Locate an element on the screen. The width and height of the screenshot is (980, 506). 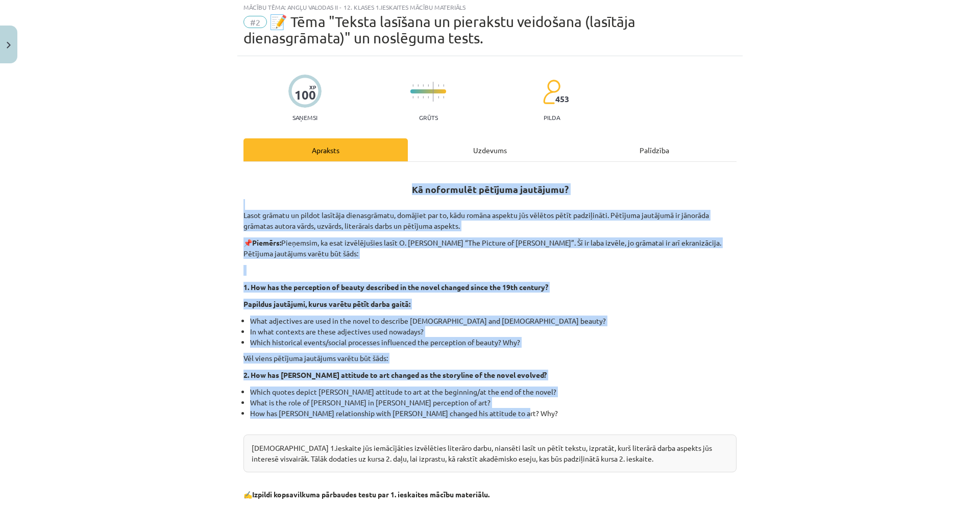
div: Apraksts is located at coordinates (326, 150).